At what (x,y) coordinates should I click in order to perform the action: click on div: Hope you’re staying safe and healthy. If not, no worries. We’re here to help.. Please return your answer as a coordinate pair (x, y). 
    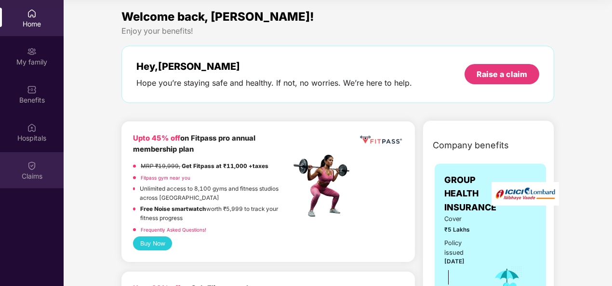
    Looking at the image, I should click on (274, 83).